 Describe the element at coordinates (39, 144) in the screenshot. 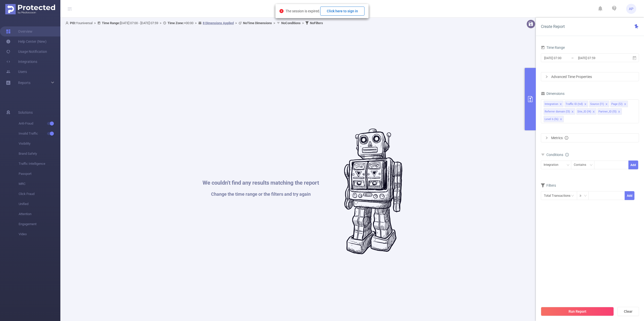

I see `span: Visibility` at that location.